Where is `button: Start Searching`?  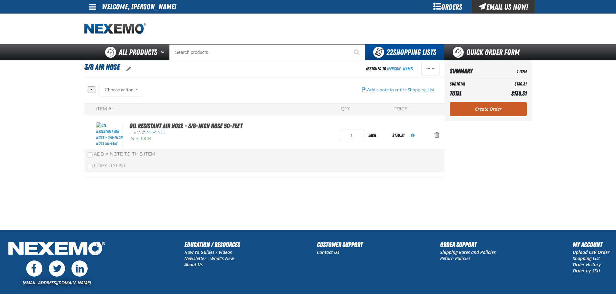
button: Start Searching is located at coordinates (357, 52).